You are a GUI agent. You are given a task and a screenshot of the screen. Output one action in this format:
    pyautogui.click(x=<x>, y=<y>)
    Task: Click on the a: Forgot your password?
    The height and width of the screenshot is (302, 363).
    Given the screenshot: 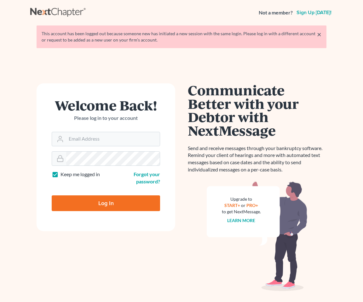 What is the action you would take?
    pyautogui.click(x=147, y=178)
    